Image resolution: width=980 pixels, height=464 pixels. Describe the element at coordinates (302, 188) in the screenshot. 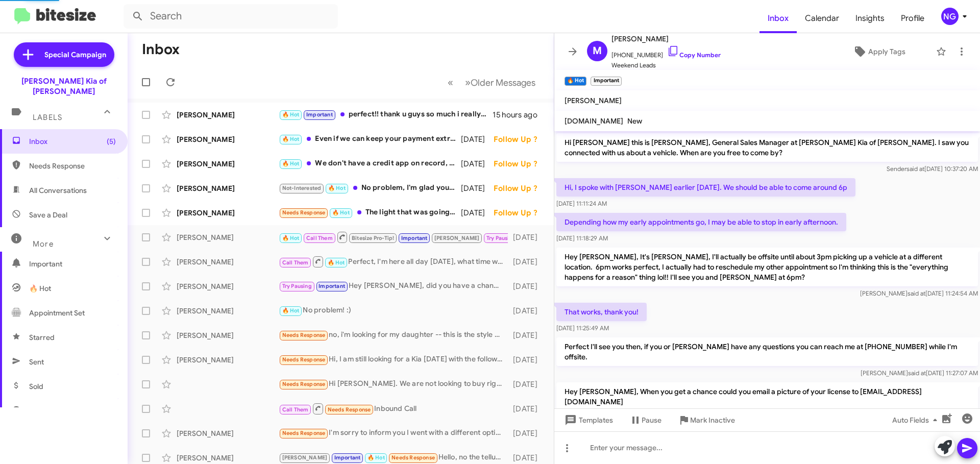

I see `span: Not-Interested` at that location.